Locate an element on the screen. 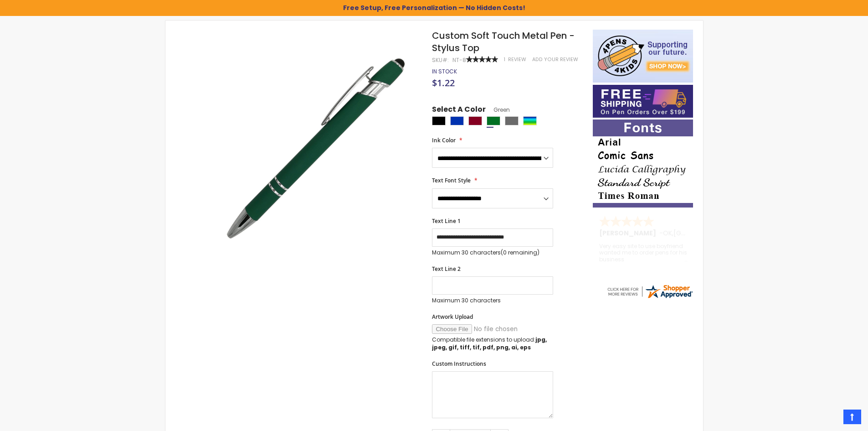  div: Availability is located at coordinates (444, 71).